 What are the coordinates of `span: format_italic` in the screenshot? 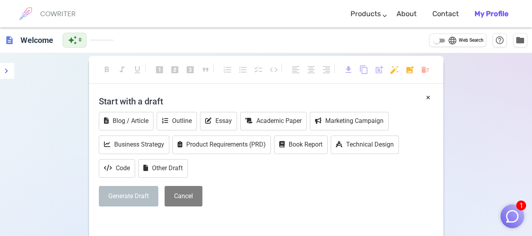 It's located at (122, 70).